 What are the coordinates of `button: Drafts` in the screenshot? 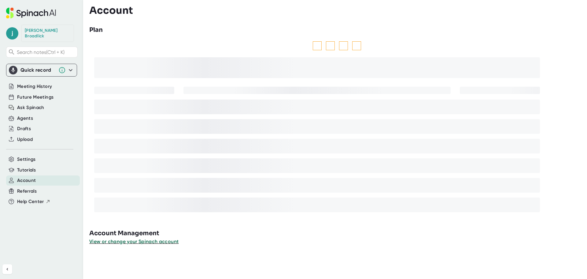 It's located at (24, 128).